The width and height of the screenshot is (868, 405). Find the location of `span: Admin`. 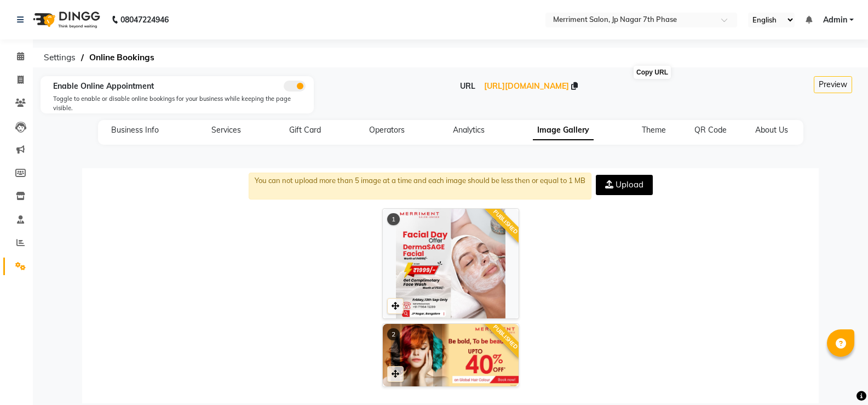

span: Admin is located at coordinates (835, 19).